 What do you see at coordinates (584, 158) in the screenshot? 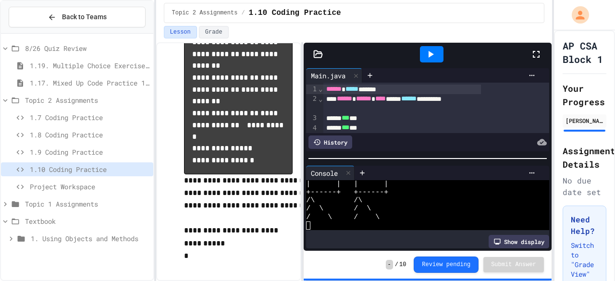
I see `h2: Assignment Details` at bounding box center [584, 158].